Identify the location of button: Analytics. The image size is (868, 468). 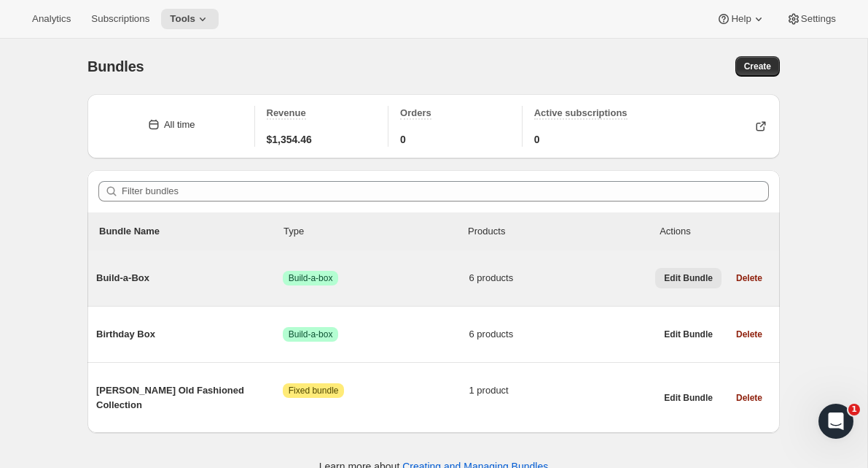
(51, 19).